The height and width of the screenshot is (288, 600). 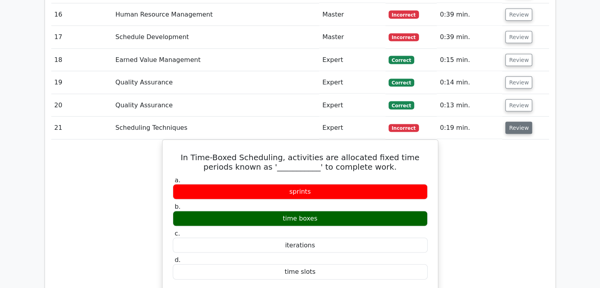 I want to click on td: Schedule Development, so click(x=216, y=37).